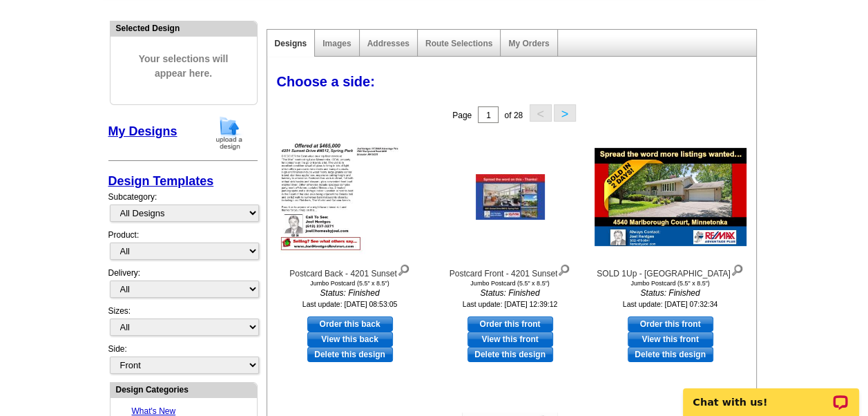 This screenshot has height=416, width=868. What do you see at coordinates (183, 247) in the screenshot?
I see `div: Product:` at bounding box center [183, 247].